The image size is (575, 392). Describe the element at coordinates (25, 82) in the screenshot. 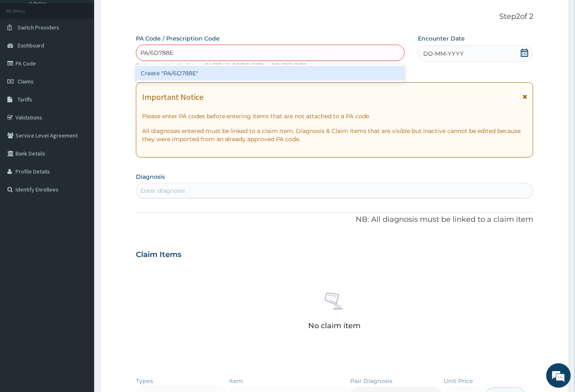

I see `span: Claims` at that location.